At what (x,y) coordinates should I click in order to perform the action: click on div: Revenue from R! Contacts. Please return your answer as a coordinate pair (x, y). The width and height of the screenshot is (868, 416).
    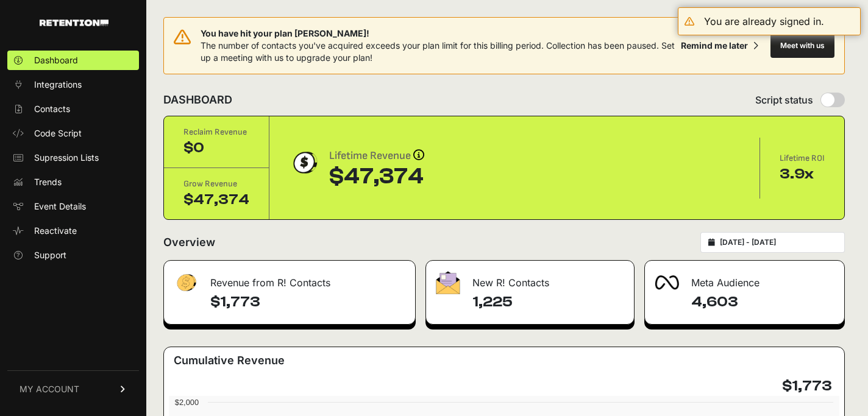
    Looking at the image, I should click on (290, 279).